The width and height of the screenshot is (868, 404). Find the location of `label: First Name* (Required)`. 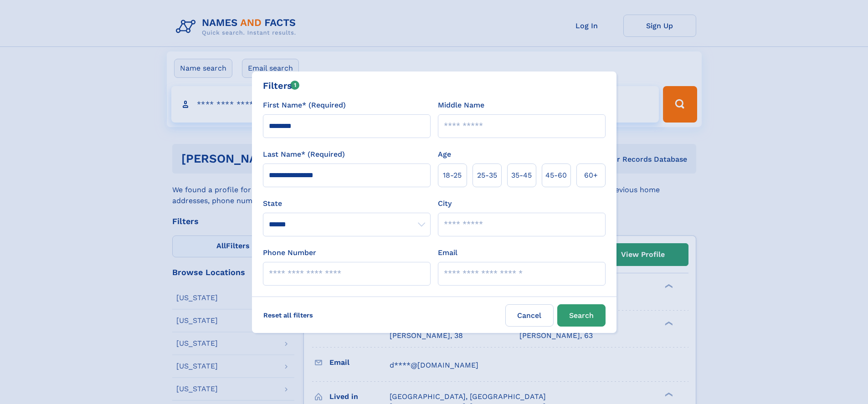

label: First Name* (Required) is located at coordinates (304, 105).